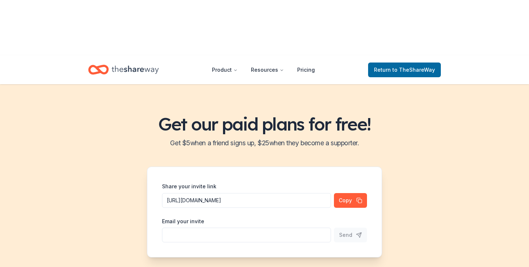 The image size is (529, 267). I want to click on button: Copy, so click(350, 200).